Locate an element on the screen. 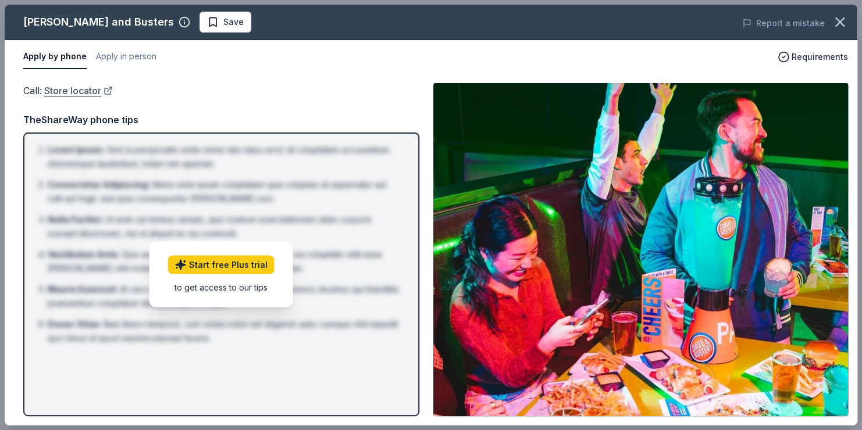 This screenshot has height=430, width=862. li: Ut enim ad minima veniam, quis nostrum exercitationem ullam corporis suscipit laboriosam, nisi ut... is located at coordinates (225, 227).